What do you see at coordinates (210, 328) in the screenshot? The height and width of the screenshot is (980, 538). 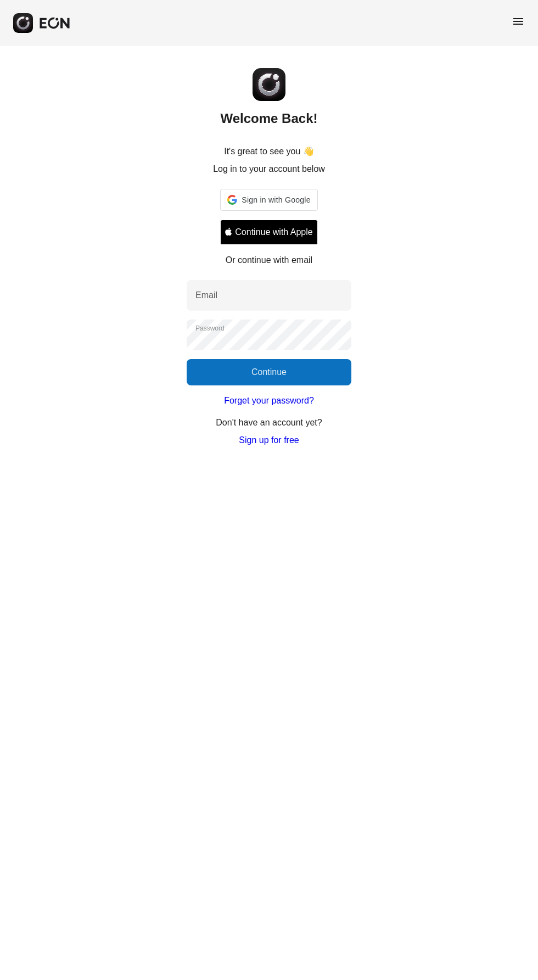 I see `label: Password` at bounding box center [210, 328].